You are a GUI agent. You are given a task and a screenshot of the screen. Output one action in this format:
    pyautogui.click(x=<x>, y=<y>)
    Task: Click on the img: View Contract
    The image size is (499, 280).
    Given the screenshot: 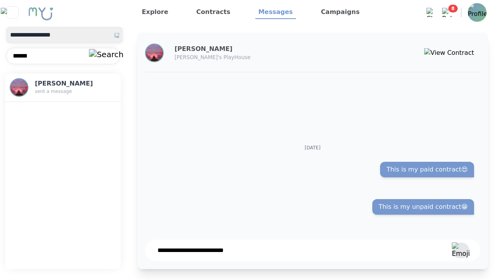 What is the action you would take?
    pyautogui.click(x=449, y=53)
    